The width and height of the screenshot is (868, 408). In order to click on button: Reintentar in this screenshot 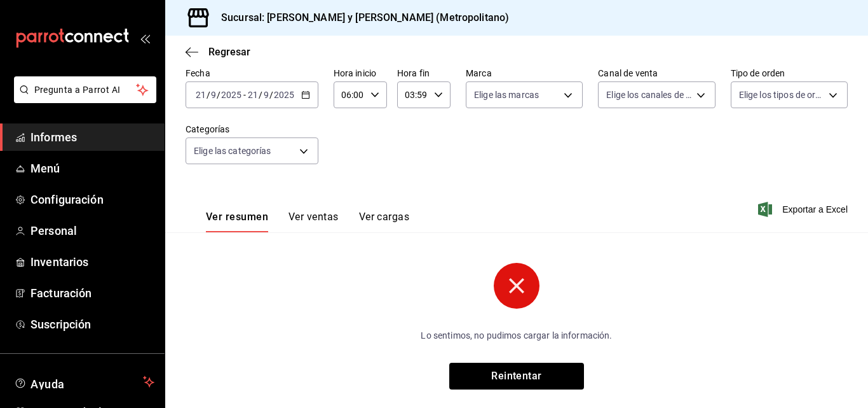, I will do `click(516, 376)`.